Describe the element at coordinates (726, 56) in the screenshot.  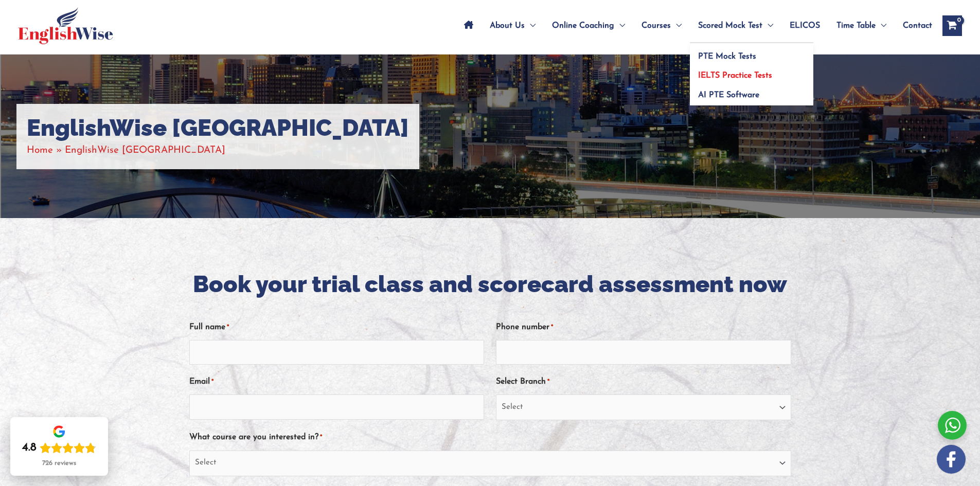
I see `span: PTE Mock Tests` at that location.